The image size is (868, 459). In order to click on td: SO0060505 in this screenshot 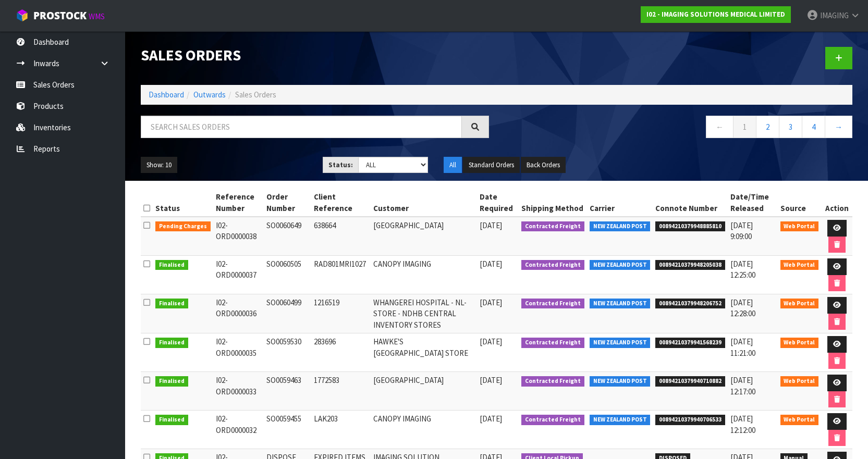, I will do `click(287, 275)`.